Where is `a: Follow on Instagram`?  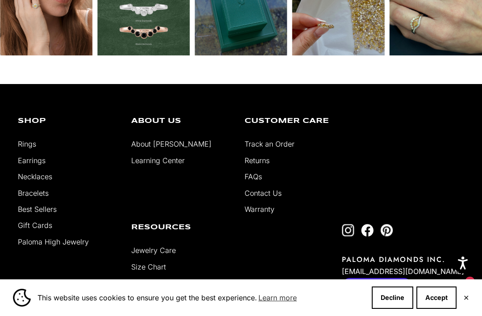
a: Follow on Instagram is located at coordinates (348, 230).